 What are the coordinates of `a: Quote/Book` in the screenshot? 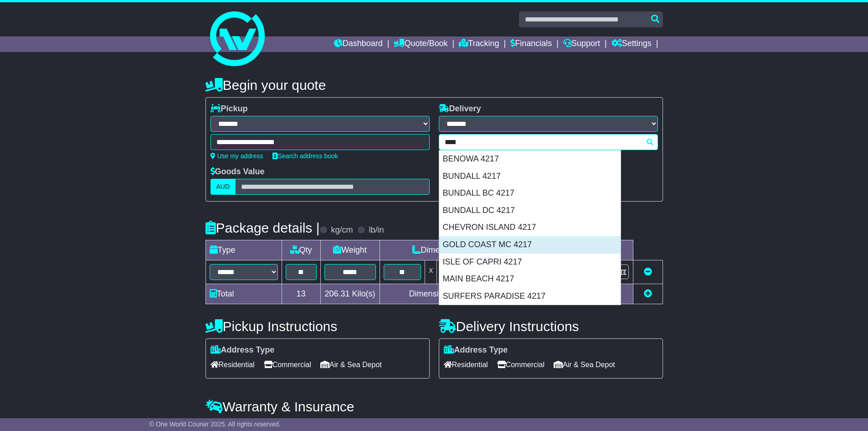 It's located at (420, 44).